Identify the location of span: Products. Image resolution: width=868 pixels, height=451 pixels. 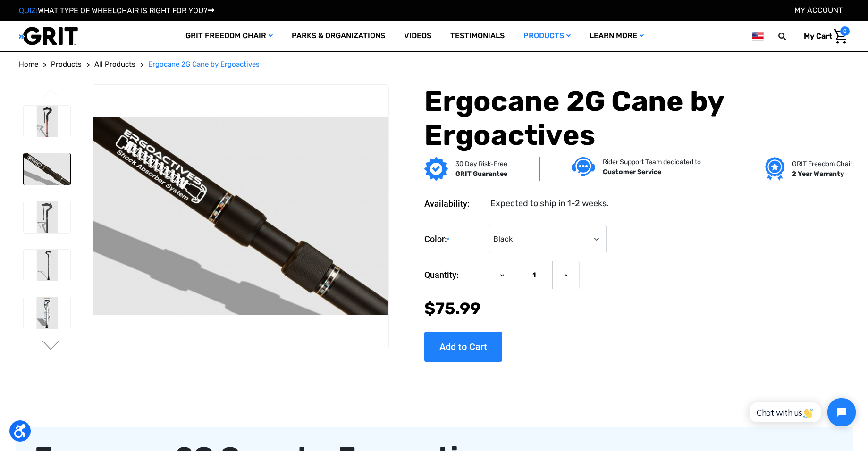
(66, 64).